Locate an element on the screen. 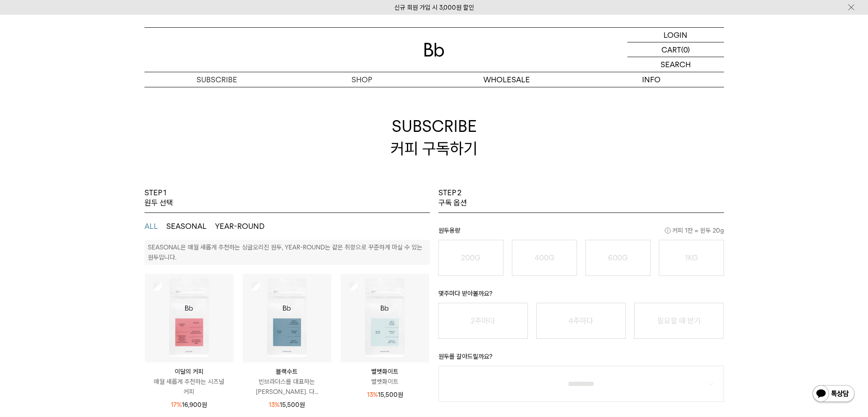  o: 200G is located at coordinates (471, 257).